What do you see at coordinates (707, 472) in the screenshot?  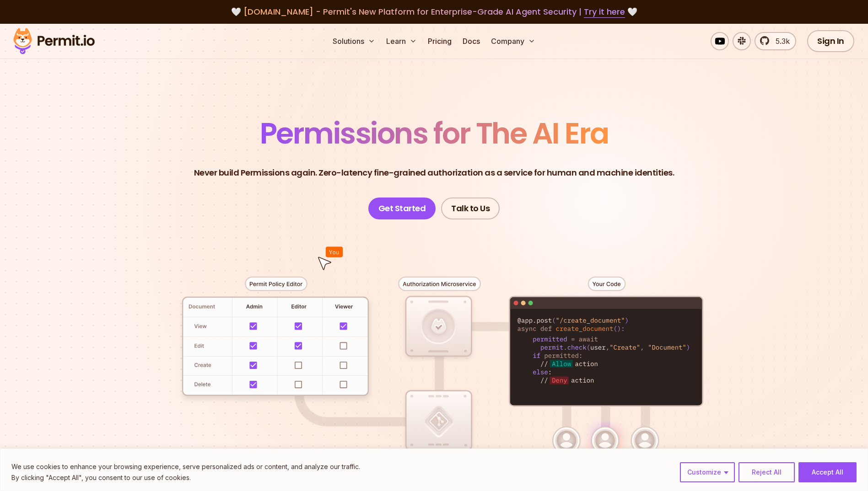 I see `button: Customize` at bounding box center [707, 472].